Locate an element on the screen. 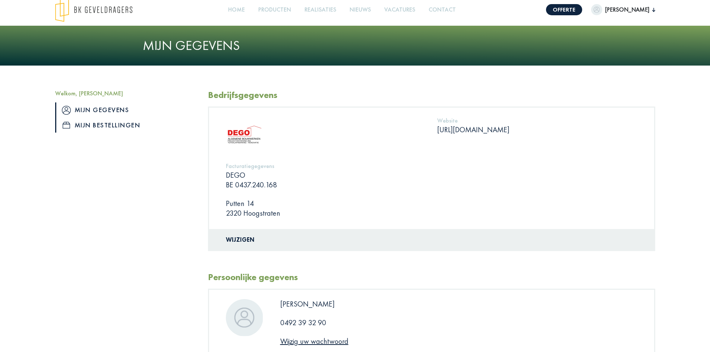  p: Putten 14 2320 Hoogstraten is located at coordinates (326, 208).